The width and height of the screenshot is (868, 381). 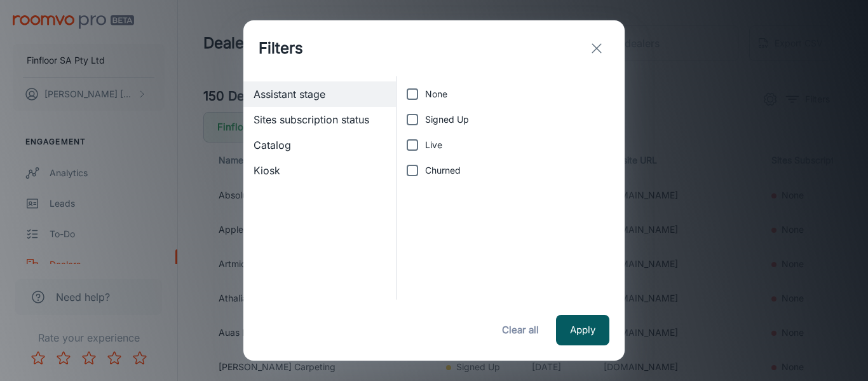 What do you see at coordinates (319, 94) in the screenshot?
I see `span: Assistant stage` at bounding box center [319, 94].